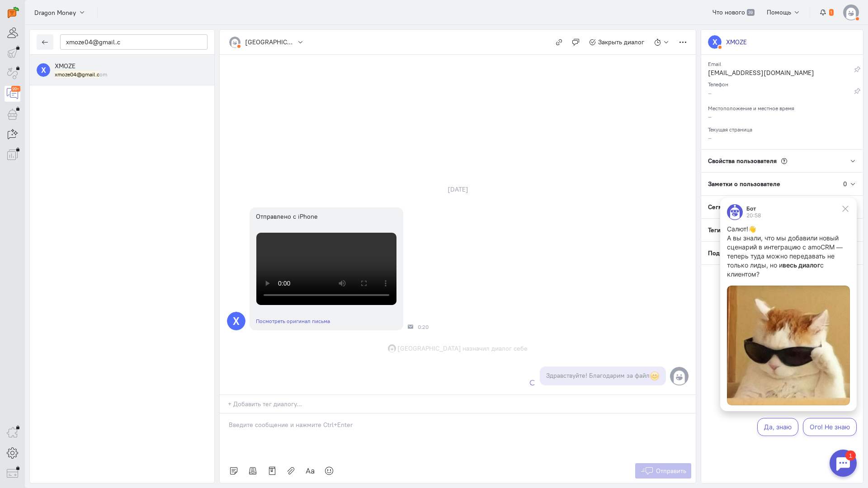 Image resolution: width=868 pixels, height=488 pixels. What do you see at coordinates (66, 234) in the screenshot?
I see `button: Да, знаю` at bounding box center [66, 234].